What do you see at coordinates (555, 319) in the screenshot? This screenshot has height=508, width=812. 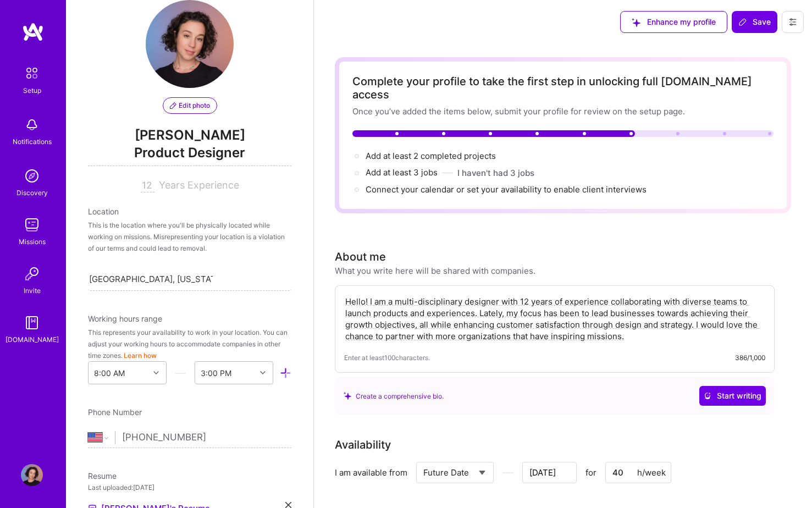 I see `textarea: Hello! I am a multi-disciplinary designer with 12 years of experience collaborating with diverse ...` at bounding box center [555, 319].